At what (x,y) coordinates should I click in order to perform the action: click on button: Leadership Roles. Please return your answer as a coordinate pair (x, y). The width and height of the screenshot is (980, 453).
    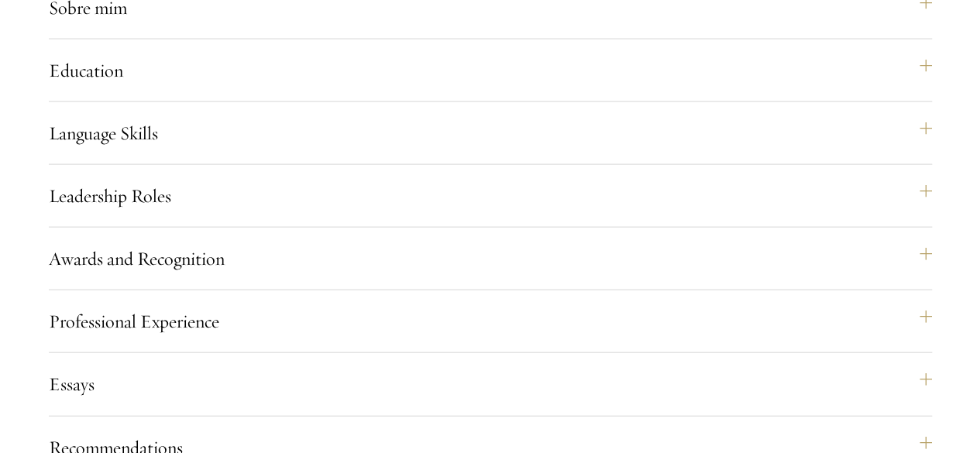
    Looking at the image, I should click on (490, 196).